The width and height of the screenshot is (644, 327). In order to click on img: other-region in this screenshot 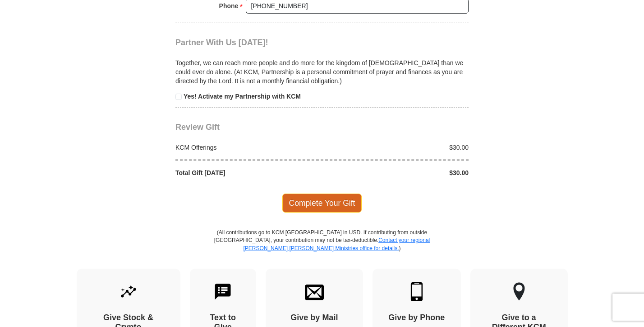, I will do `click(519, 292)`.